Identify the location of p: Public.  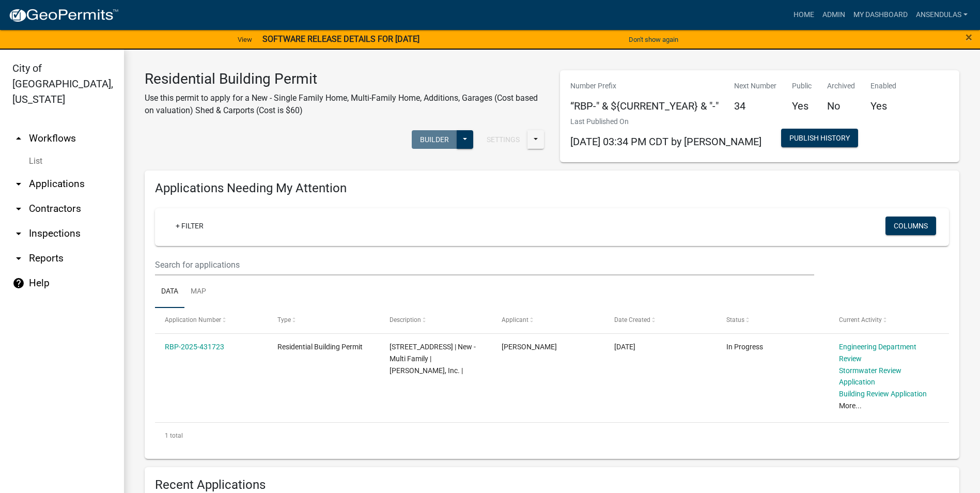
(801, 86).